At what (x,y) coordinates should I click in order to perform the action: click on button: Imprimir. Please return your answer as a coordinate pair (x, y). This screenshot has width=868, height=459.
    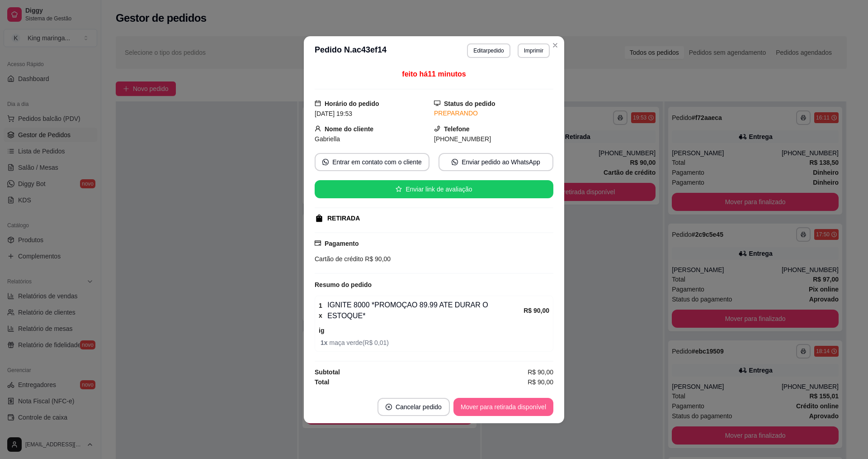
    Looking at the image, I should click on (533, 51).